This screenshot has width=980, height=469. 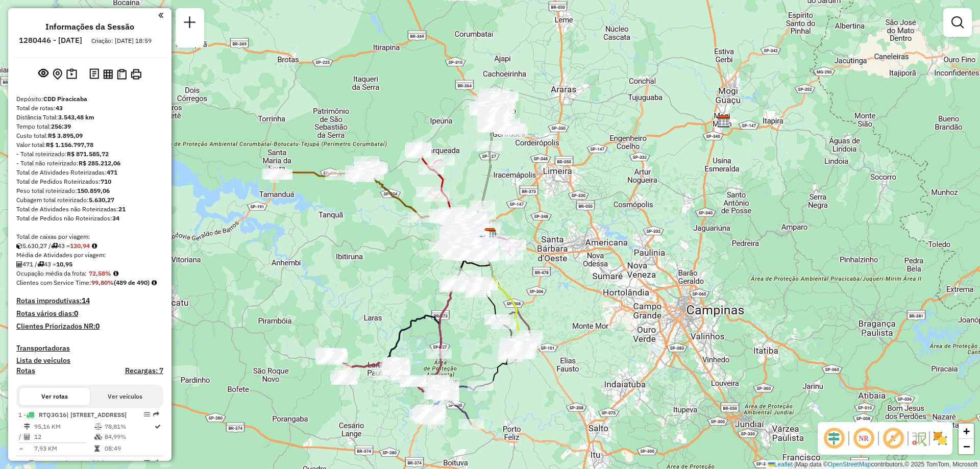 What do you see at coordinates (90, 172) in the screenshot?
I see `div: Total de Atividades Roteirizadas:` at bounding box center [90, 172].